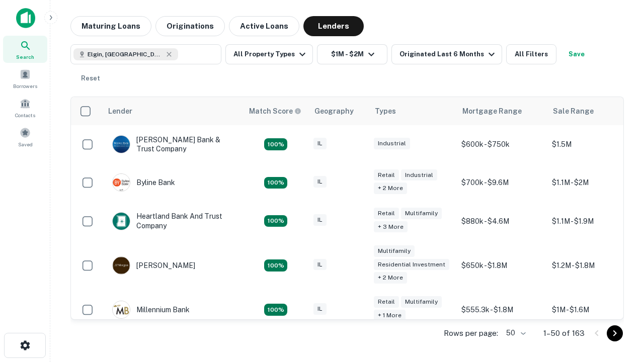  I want to click on th: Mortgage Range, so click(502, 111).